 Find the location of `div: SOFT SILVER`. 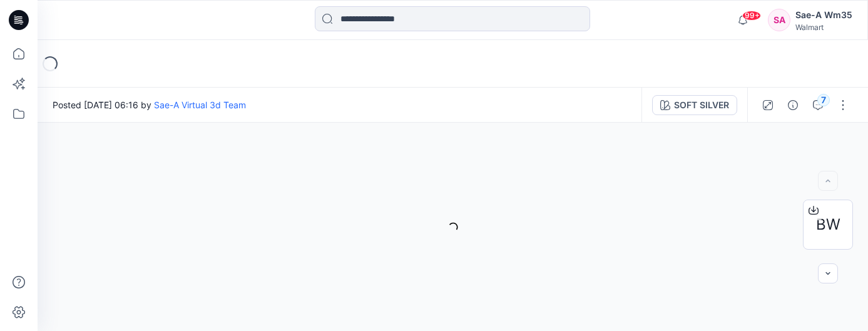

div: SOFT SILVER is located at coordinates (702, 105).